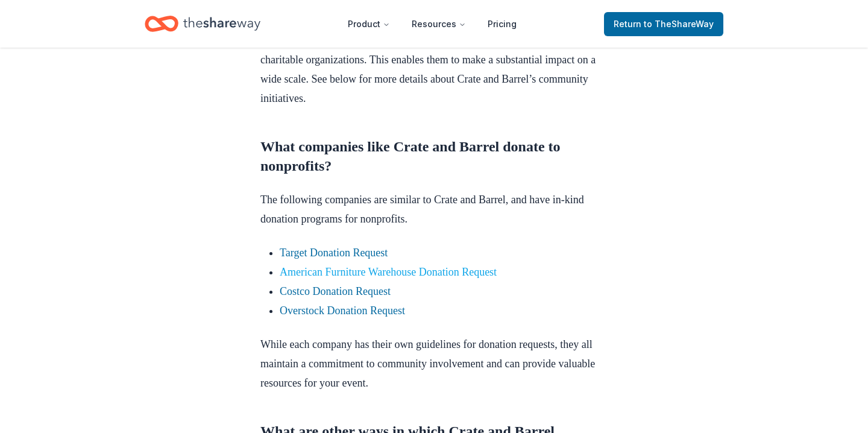 This screenshot has width=868, height=433. Describe the element at coordinates (664, 24) in the screenshot. I see `span: Return` at that location.